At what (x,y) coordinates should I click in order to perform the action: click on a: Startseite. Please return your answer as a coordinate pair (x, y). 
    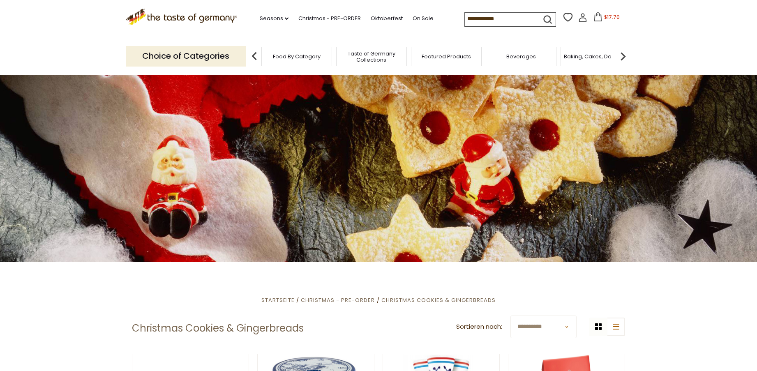
    Looking at the image, I should click on (278, 300).